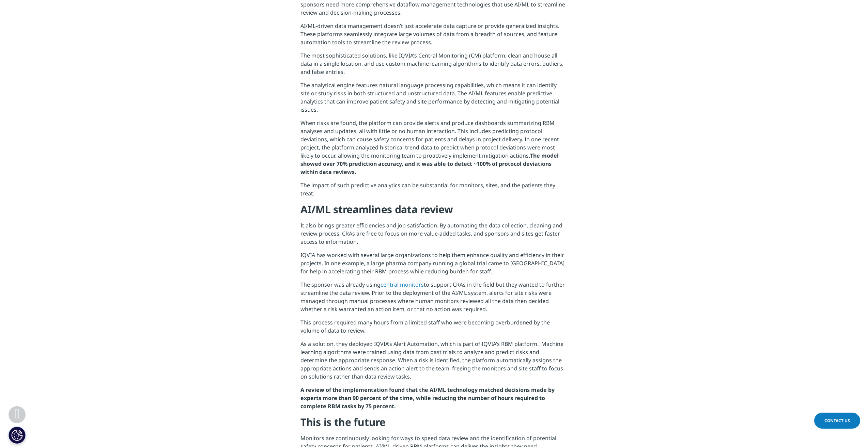 The image size is (867, 447). Describe the element at coordinates (430, 164) in the screenshot. I see `strong: The model showed over 70% prediction accuracy, and it was able to detect ~100% of protocol deviat...` at that location.